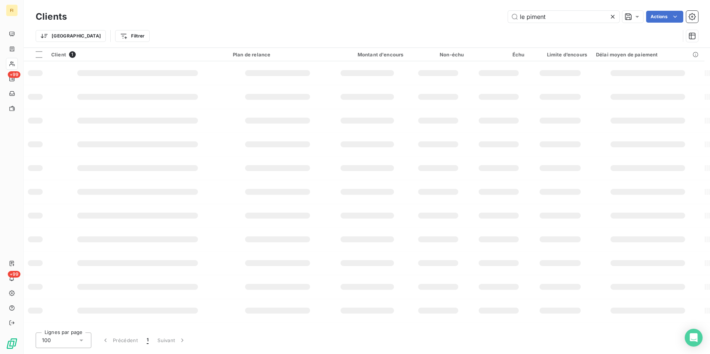  I want to click on div: Non-échu, so click(438, 55).